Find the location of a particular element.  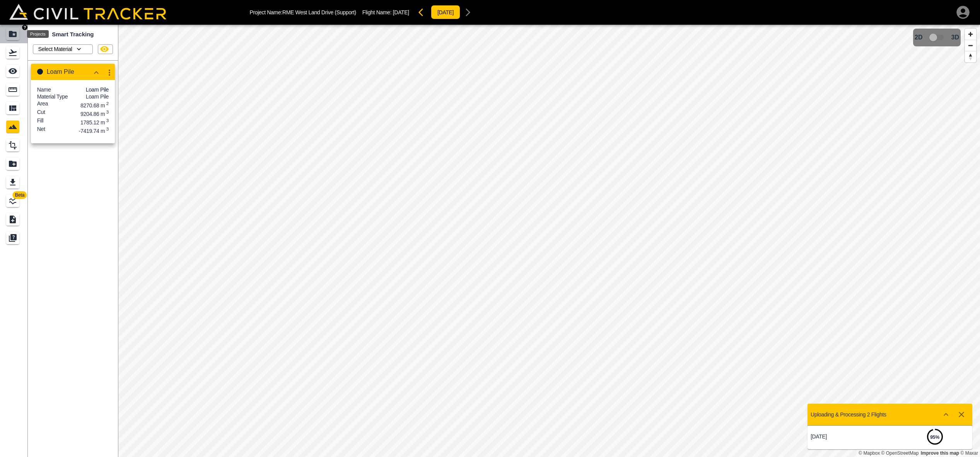

a: OpenStreetMap is located at coordinates (900, 453).